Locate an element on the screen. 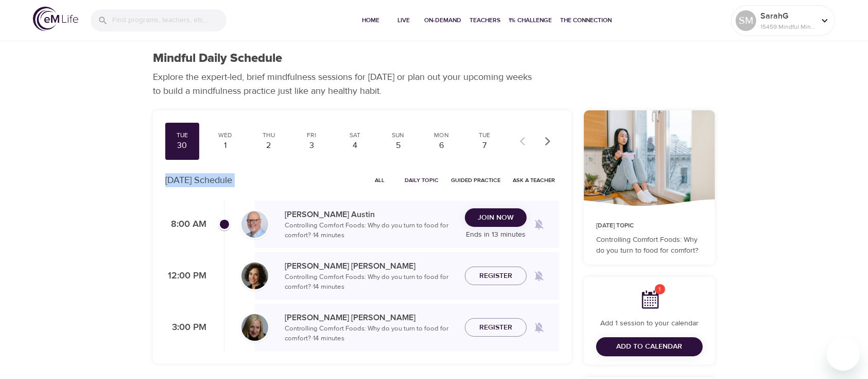  span: Join Now is located at coordinates (496, 217).